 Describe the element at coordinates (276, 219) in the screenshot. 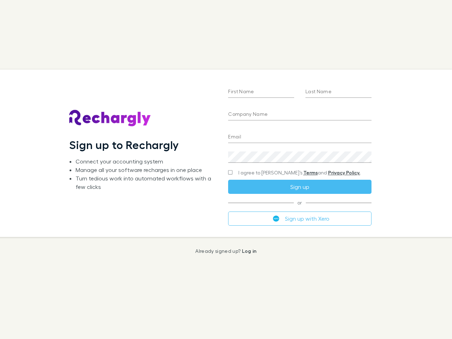

I see `img: Xero's logo` at that location.